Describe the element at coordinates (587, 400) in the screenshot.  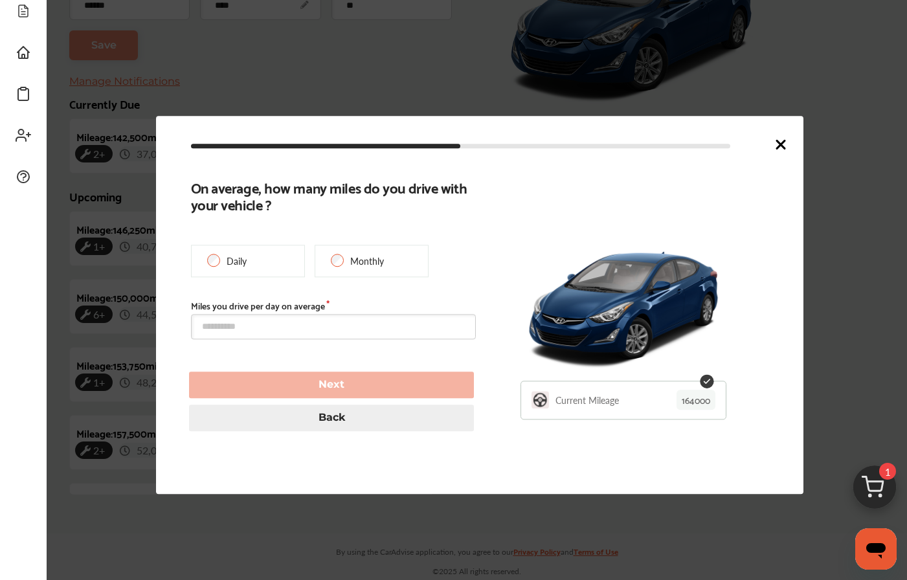
I see `p: Current Mileage` at that location.